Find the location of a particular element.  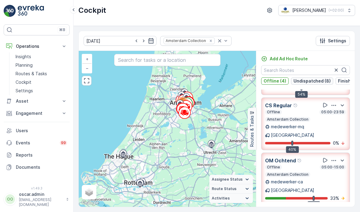

button: Engagement is located at coordinates (37, 113).